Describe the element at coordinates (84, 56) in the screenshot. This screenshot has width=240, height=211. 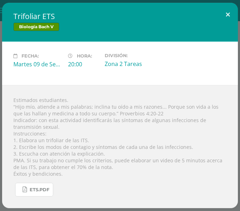
I see `span: Hora:` at that location.